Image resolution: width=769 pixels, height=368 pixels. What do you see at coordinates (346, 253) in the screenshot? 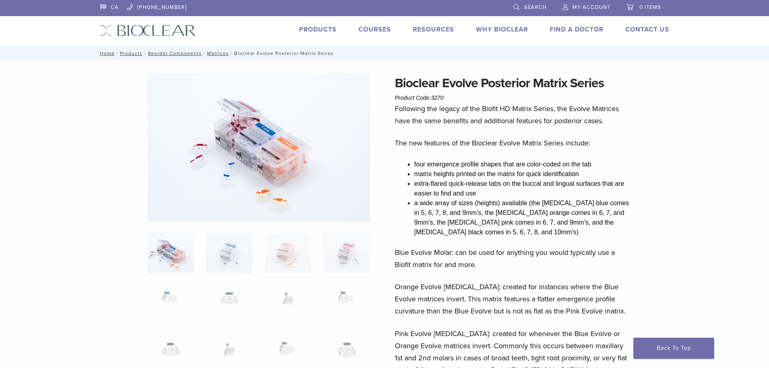
I see `img: Bioclear Evolve Posterior Matrix Series - Image 4` at bounding box center [346, 253].